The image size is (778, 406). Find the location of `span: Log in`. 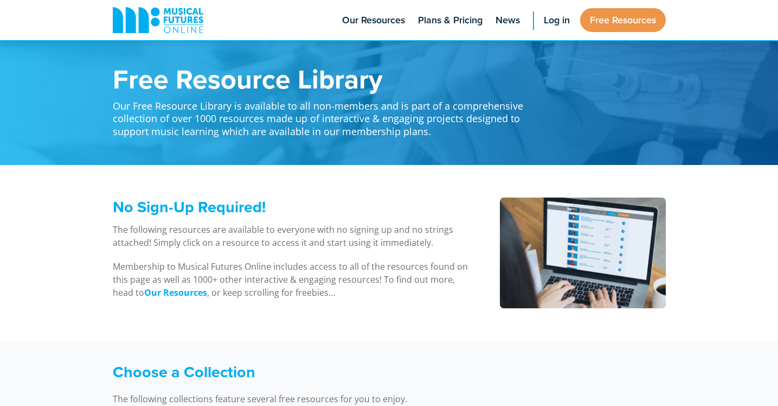

span: Log in is located at coordinates (557, 20).